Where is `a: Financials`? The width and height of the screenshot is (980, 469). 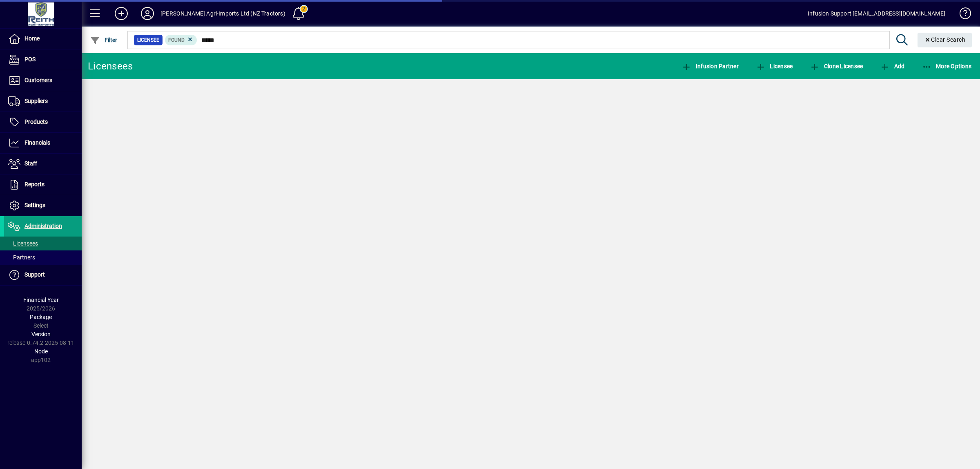
a: Financials is located at coordinates (43, 143).